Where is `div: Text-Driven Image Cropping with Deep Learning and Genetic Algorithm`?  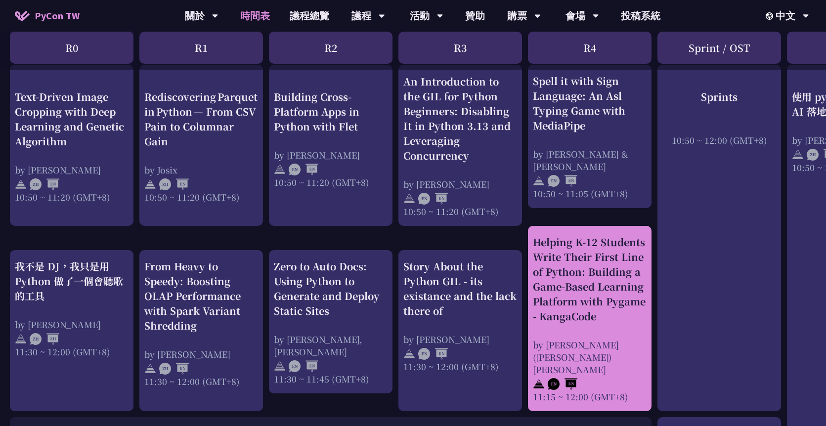
div: Text-Driven Image Cropping with Deep Learning and Genetic Algorithm is located at coordinates (72, 119).